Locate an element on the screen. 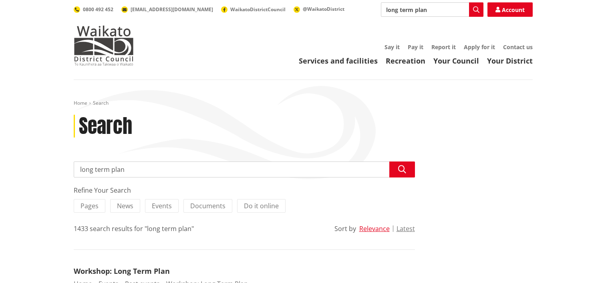  a: Report it is located at coordinates (443, 47).